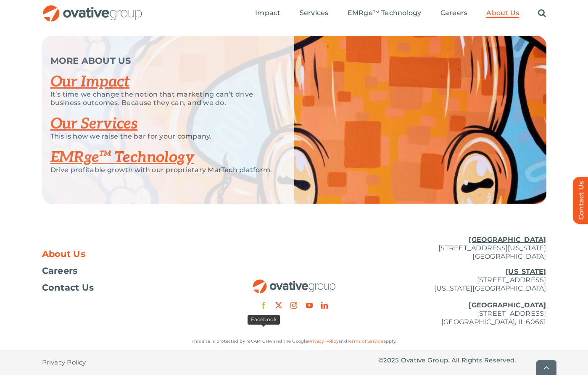 Image resolution: width=588 pixels, height=375 pixels. I want to click on a: Contact Us, so click(126, 288).